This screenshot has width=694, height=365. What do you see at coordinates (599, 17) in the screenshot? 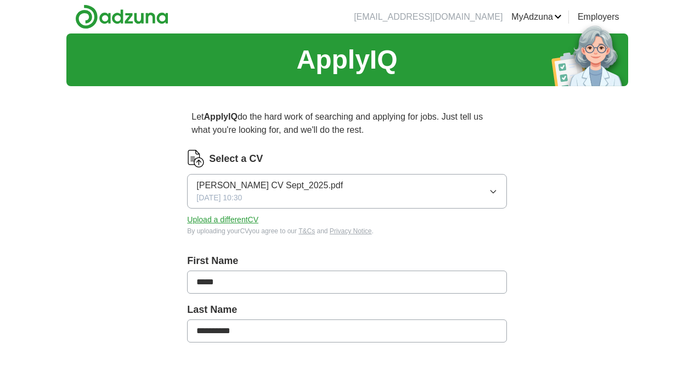
I see `a: Employers` at bounding box center [599, 17].